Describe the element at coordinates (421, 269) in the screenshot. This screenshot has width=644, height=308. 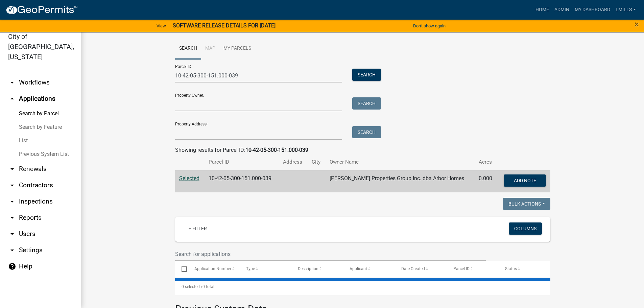
I see `datatable-header-cell: Date Created` at that location.